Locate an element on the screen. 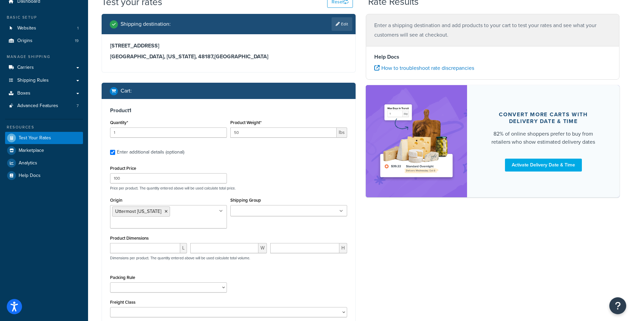  label: Packing Rule is located at coordinates (123, 277).